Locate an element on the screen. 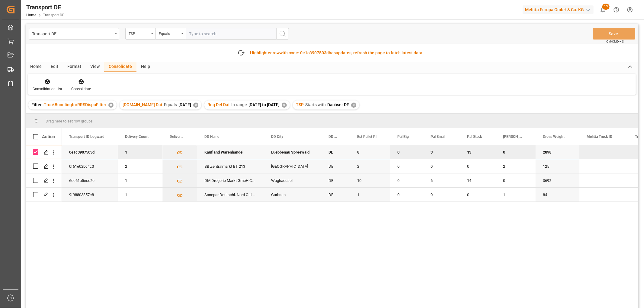 This screenshot has width=644, height=308. span: 13 is located at coordinates (606, 7).